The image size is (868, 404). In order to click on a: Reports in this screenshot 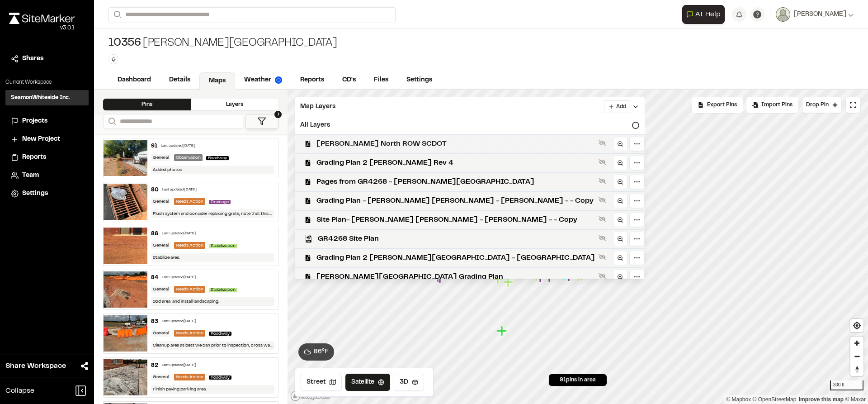, I will do `click(312, 80)`.